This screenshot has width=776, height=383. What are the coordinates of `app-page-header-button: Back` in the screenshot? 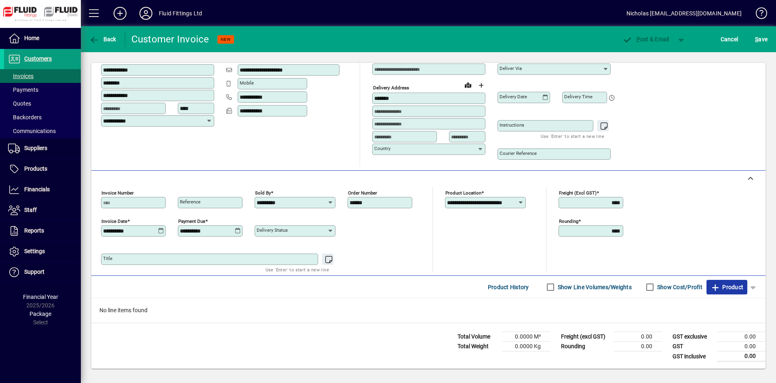 It's located at (103, 39).